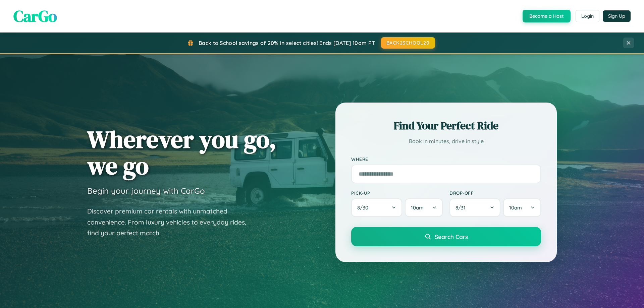 This screenshot has width=644, height=308. Describe the element at coordinates (446, 141) in the screenshot. I see `p: Book in minutes, drive in style` at that location.